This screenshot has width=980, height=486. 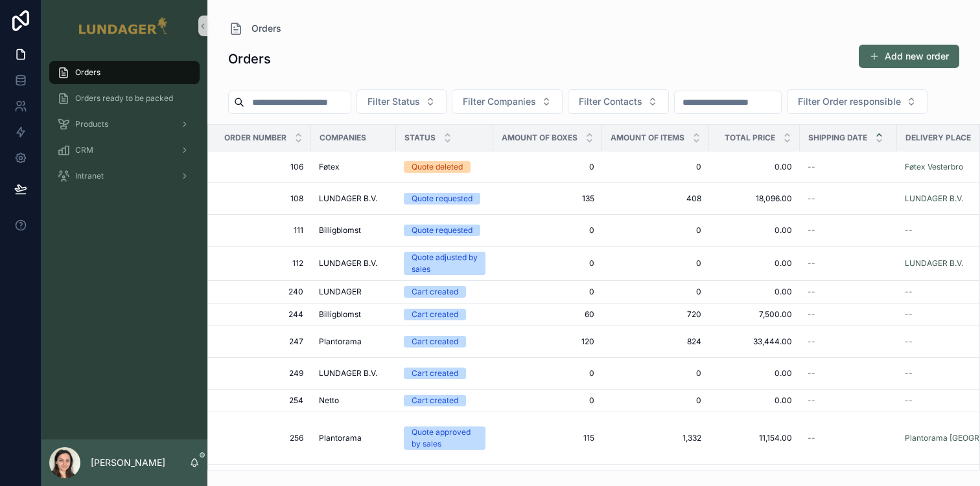 What do you see at coordinates (548, 315) in the screenshot?
I see `a: 60` at bounding box center [548, 315].